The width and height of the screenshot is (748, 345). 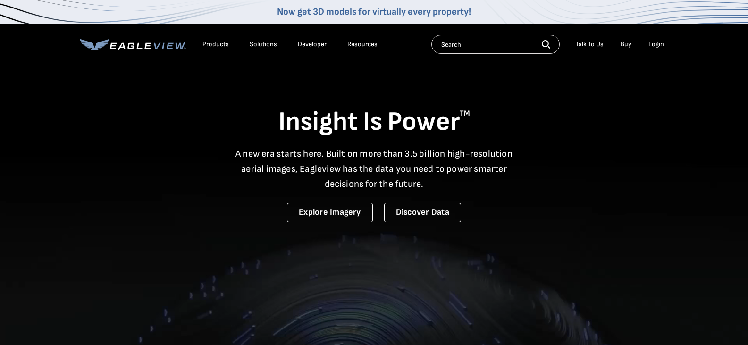 What do you see at coordinates (465, 113) in the screenshot?
I see `sup: TM` at bounding box center [465, 113].